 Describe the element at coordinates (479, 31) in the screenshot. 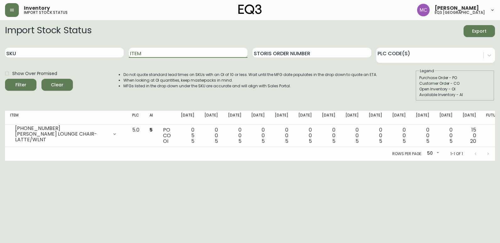

I see `button: Export` at that location.